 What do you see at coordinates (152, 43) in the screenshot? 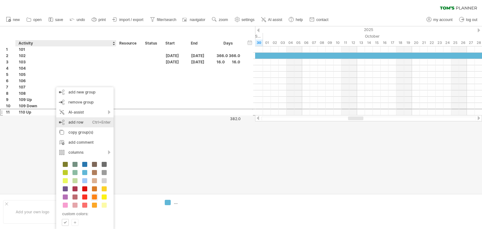
I see `div: Status` at bounding box center [152, 43].